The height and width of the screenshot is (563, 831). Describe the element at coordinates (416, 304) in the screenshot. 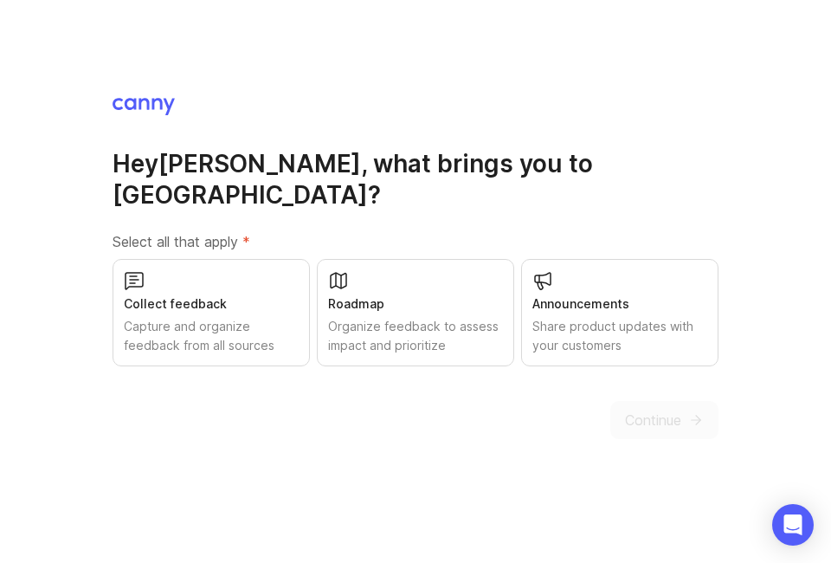

I see `div: Roadmap` at that location.